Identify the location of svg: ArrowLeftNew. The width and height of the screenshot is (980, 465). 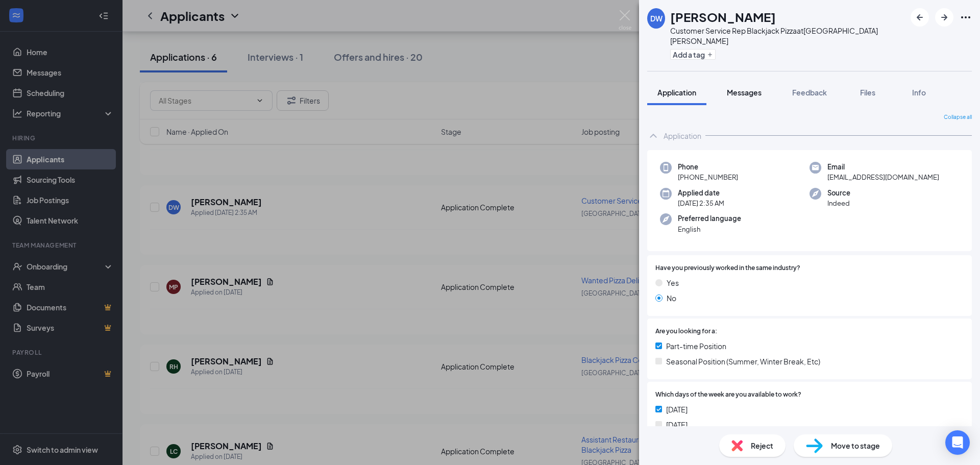
(920, 17).